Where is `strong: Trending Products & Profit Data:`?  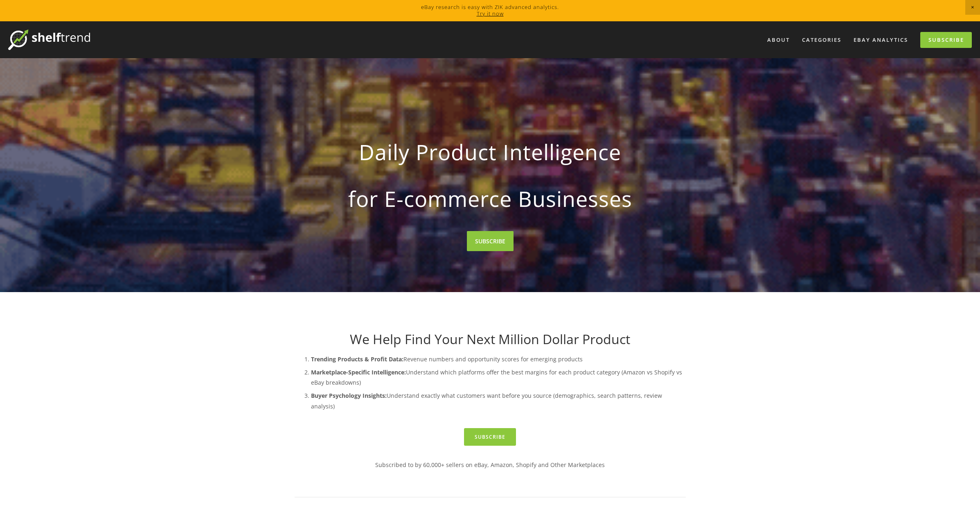
strong: Trending Products & Profit Data: is located at coordinates (358, 359).